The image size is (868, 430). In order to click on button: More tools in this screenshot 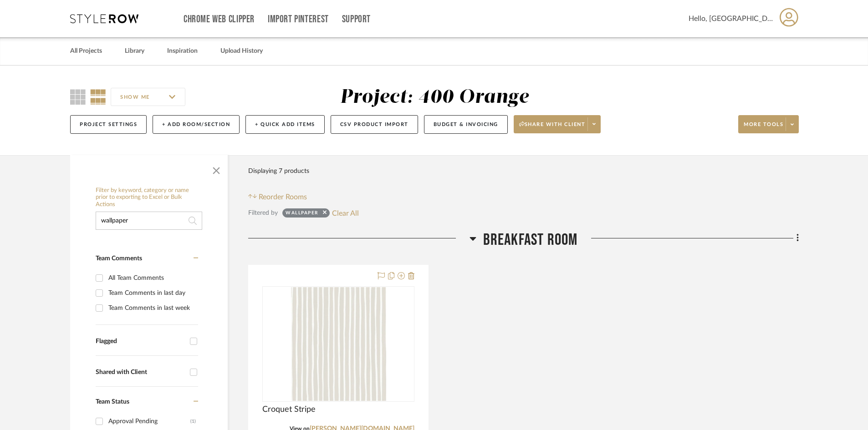, I will do `click(769, 124)`.